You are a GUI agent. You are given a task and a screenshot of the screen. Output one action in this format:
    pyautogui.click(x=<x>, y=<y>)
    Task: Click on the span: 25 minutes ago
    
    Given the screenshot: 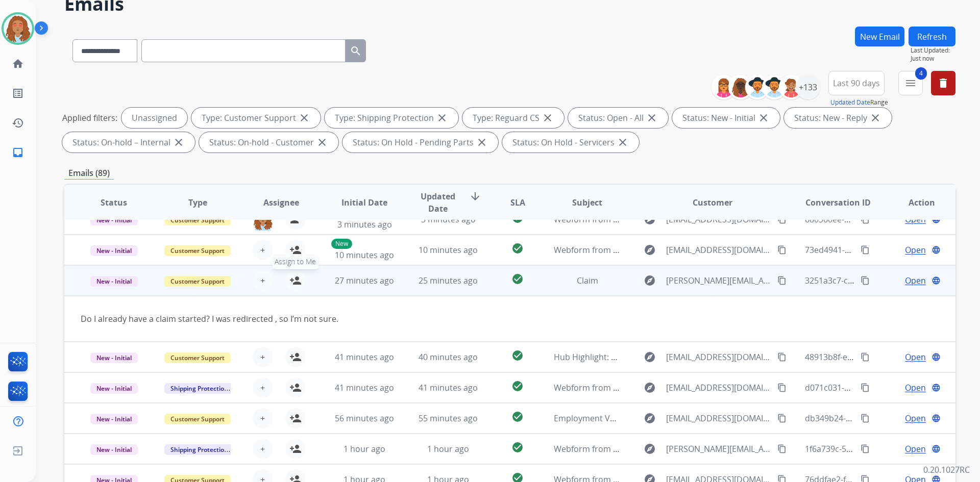 What is the action you would take?
    pyautogui.click(x=448, y=280)
    